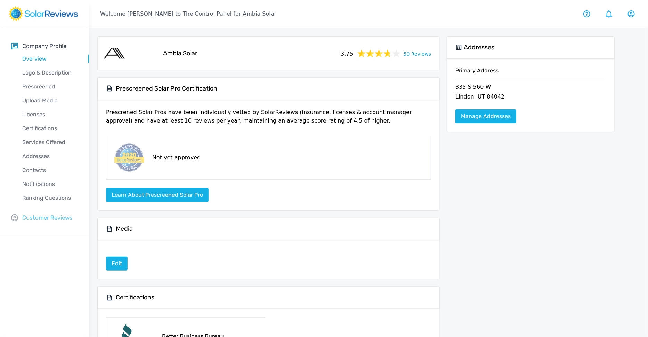 The width and height of the screenshot is (648, 337). Describe the element at coordinates (135, 297) in the screenshot. I see `h5: Certifications` at that location.